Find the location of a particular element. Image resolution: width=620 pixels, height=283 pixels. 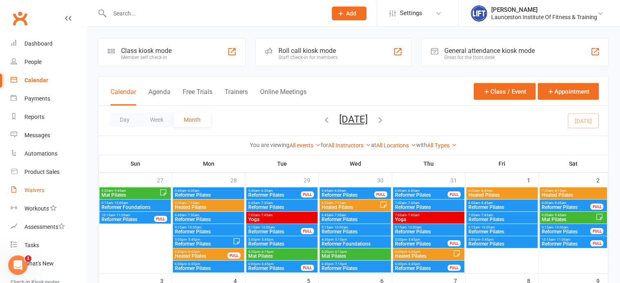

div: 28 is located at coordinates (238, 180).